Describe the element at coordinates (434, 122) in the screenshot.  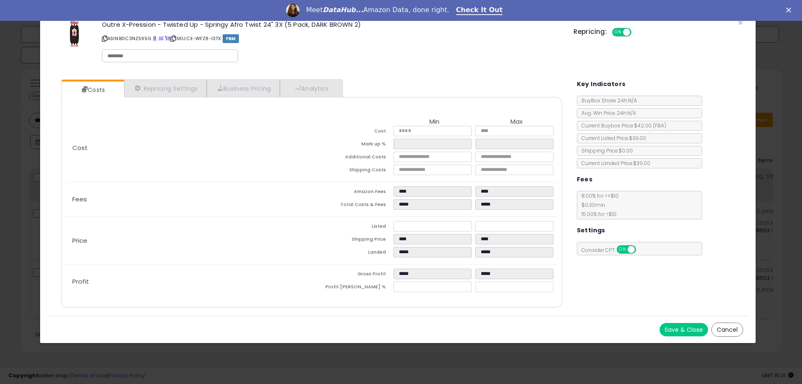
I see `th: Min` at that location.